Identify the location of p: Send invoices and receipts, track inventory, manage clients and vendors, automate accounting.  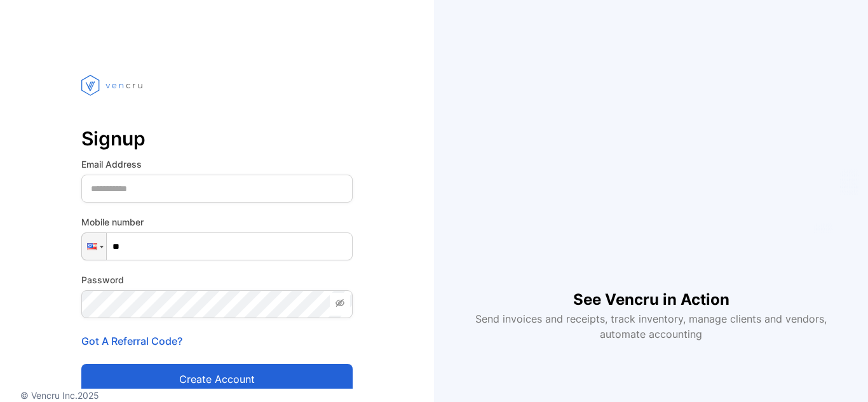
(651, 326).